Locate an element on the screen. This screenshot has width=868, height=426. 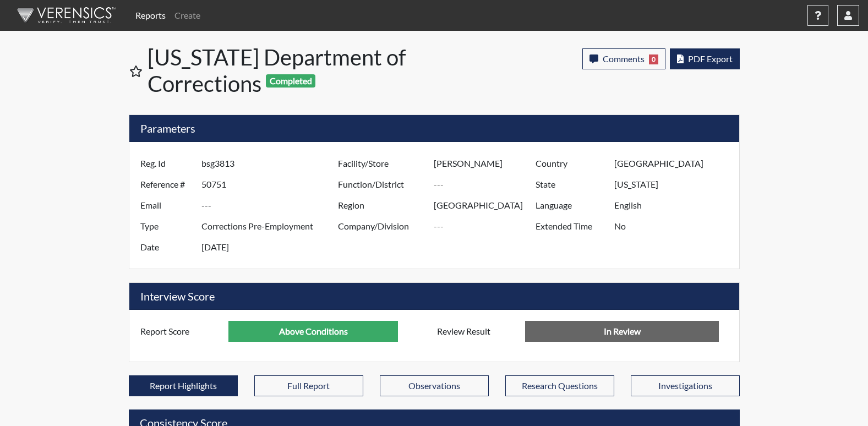
input: No Decision is located at coordinates (622, 332).